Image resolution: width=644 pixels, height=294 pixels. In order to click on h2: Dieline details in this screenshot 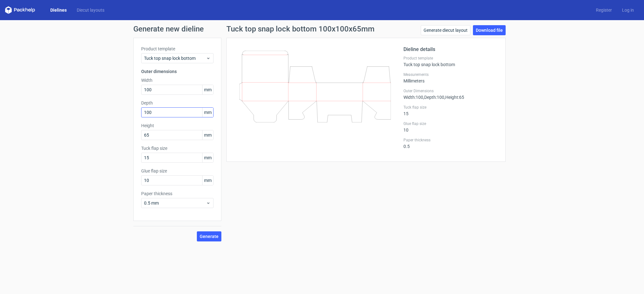, I will do `click(450, 49)`.